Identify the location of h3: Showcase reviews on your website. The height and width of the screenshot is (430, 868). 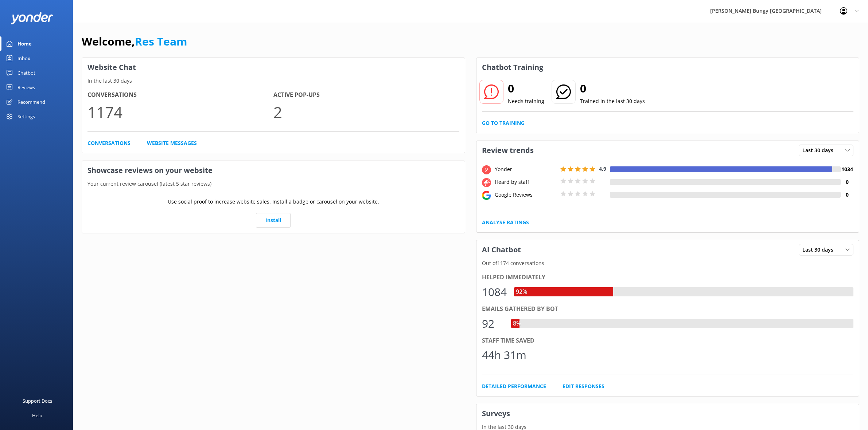
(273, 171).